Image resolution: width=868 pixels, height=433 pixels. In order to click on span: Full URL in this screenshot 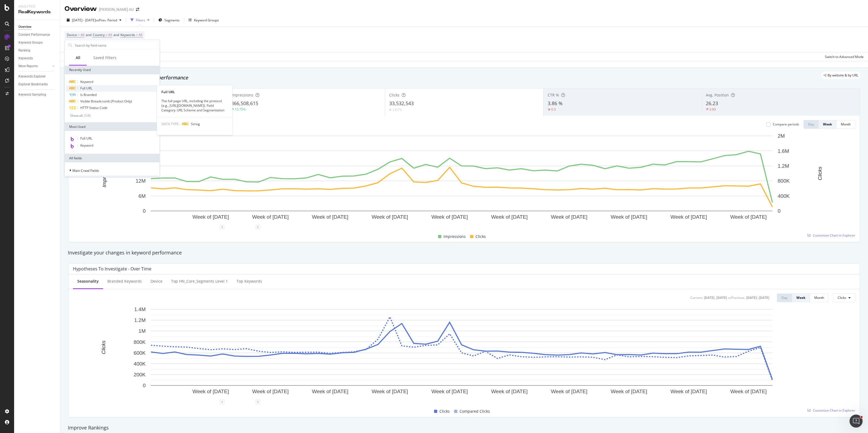, I will do `click(86, 138)`.